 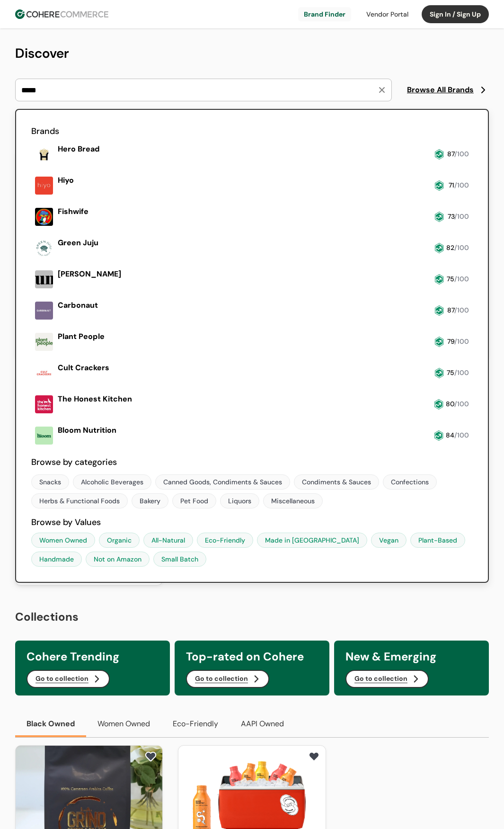 What do you see at coordinates (438, 541) in the screenshot?
I see `div: Plant-Based` at bounding box center [438, 541].